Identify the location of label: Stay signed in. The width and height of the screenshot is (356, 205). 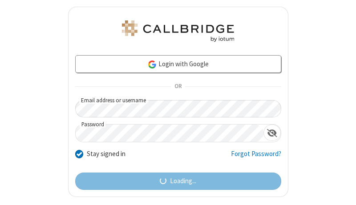
(106, 154).